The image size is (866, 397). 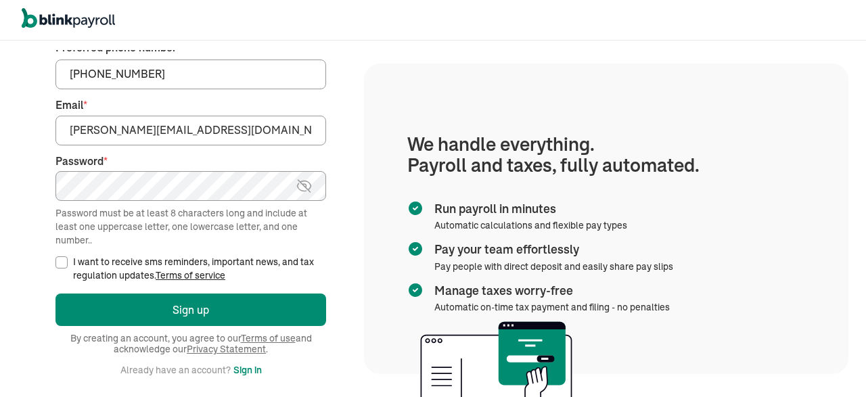 What do you see at coordinates (304, 186) in the screenshot?
I see `img: eye` at bounding box center [304, 186].